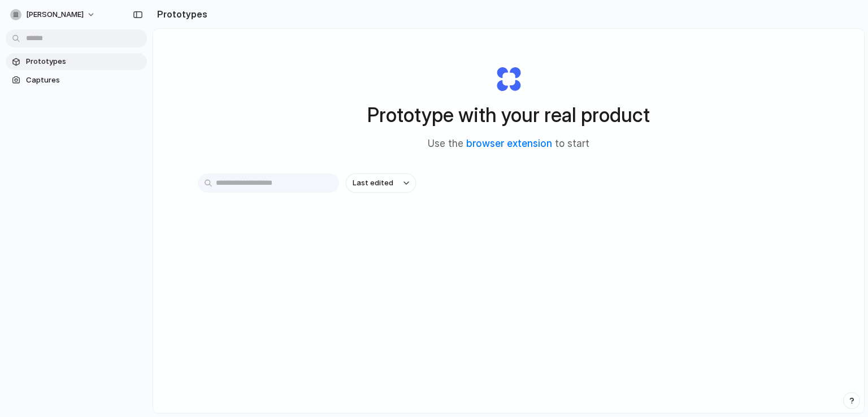 The width and height of the screenshot is (868, 417). Describe the element at coordinates (381, 183) in the screenshot. I see `button: Last edited` at that location.